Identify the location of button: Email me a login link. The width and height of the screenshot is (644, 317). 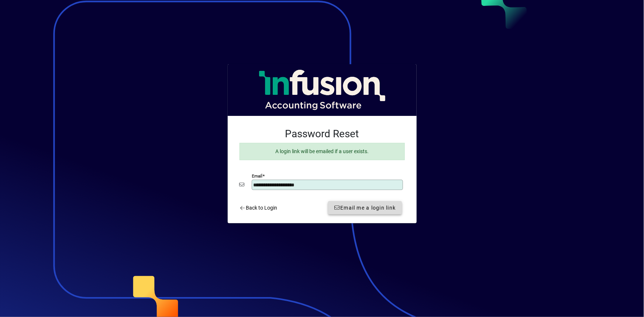
(365, 207).